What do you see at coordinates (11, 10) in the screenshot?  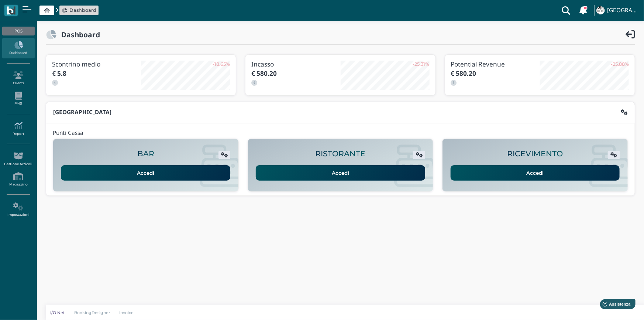 I see `img: logo` at bounding box center [11, 10].